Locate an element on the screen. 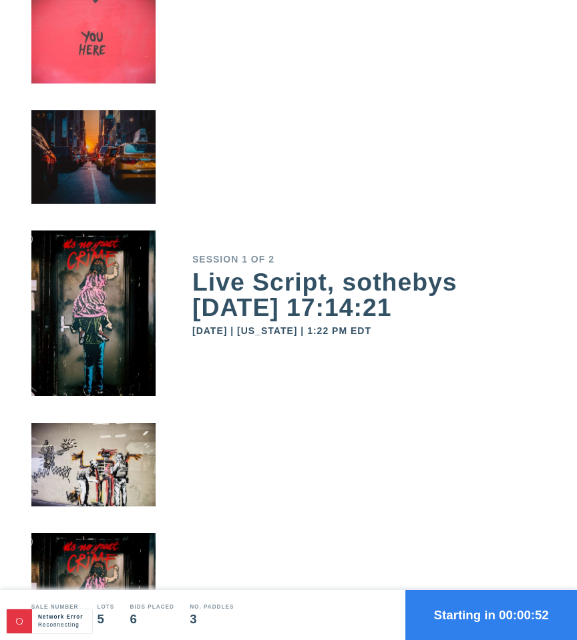 This screenshot has height=640, width=577. div: Sale number is located at coordinates (57, 607).